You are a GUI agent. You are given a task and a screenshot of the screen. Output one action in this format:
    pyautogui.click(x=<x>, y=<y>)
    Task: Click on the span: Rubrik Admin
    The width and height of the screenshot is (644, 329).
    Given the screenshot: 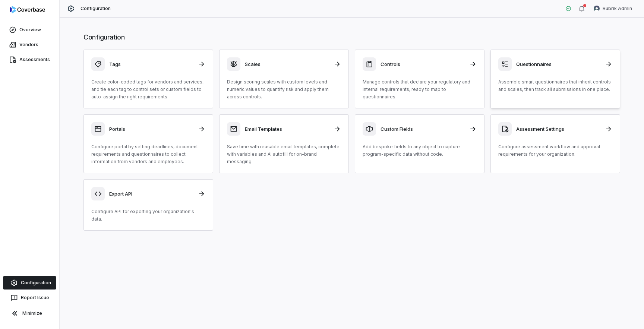 What is the action you would take?
    pyautogui.click(x=617, y=9)
    